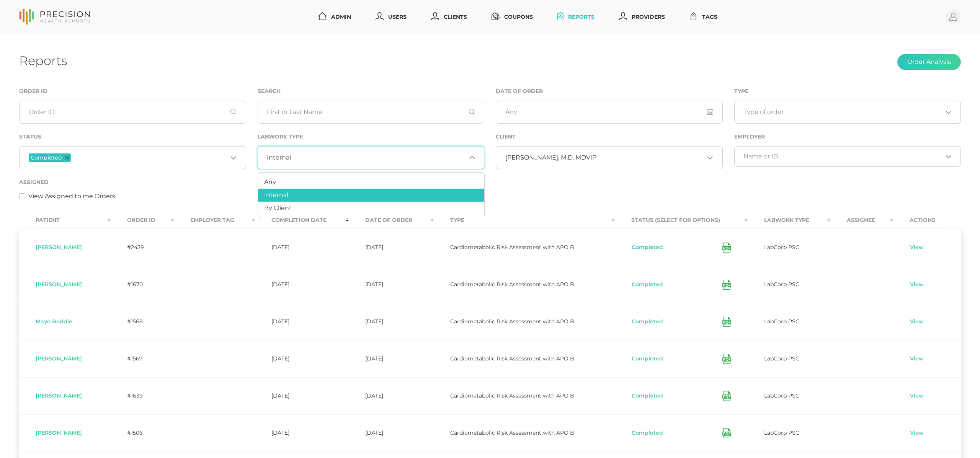 The height and width of the screenshot is (458, 980). Describe the element at coordinates (930, 62) in the screenshot. I see `button: Order Analysis` at that location.